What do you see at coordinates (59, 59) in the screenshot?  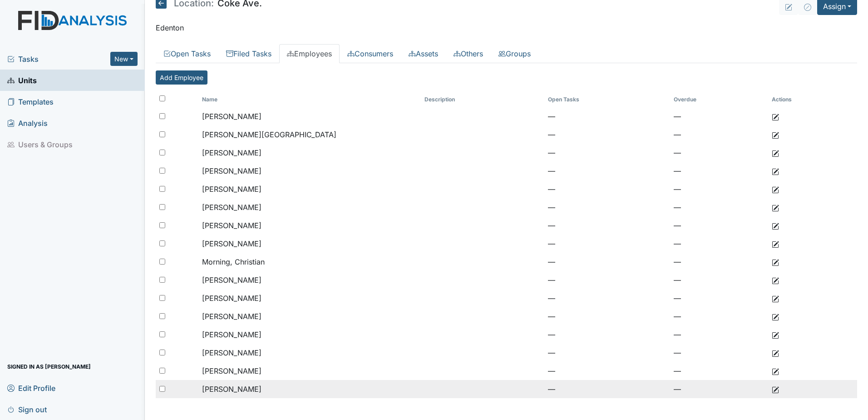 I see `a: Tasks` at bounding box center [59, 59].